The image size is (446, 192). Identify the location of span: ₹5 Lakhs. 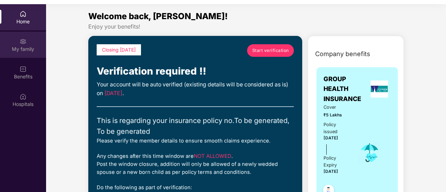
(336, 115).